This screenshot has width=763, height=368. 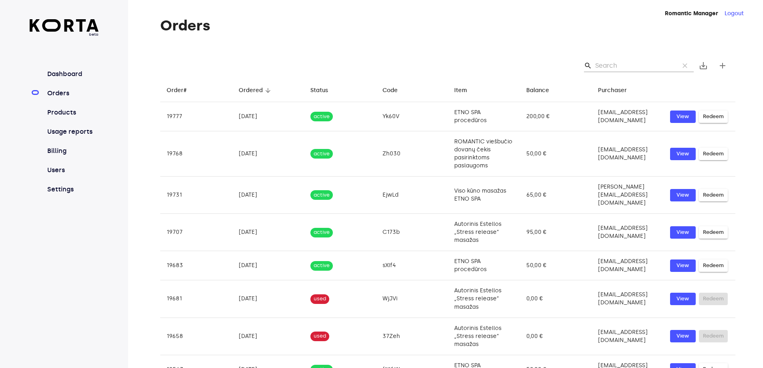 I want to click on a: beta, so click(x=64, y=28).